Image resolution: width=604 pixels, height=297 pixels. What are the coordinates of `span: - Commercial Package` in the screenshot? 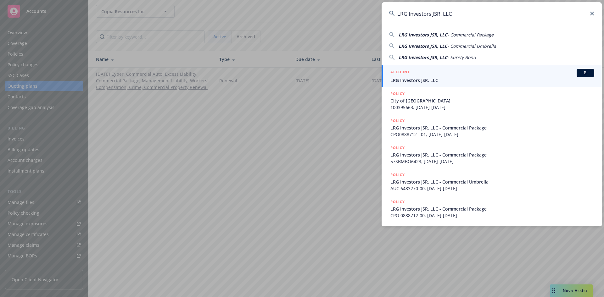 It's located at (470, 35).